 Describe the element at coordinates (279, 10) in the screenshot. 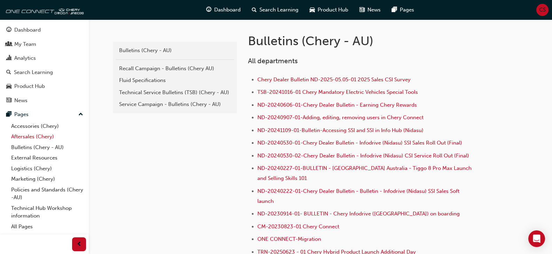

I see `span: Search Learning` at that location.